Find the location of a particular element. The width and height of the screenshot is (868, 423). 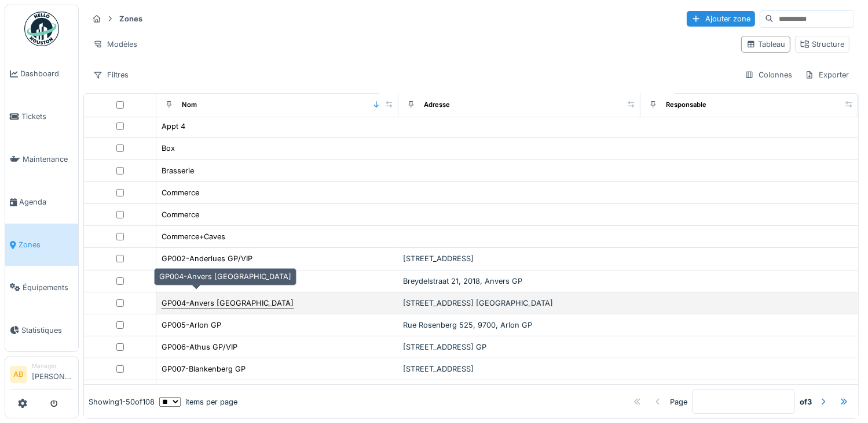

strong: Zones is located at coordinates (131, 18).